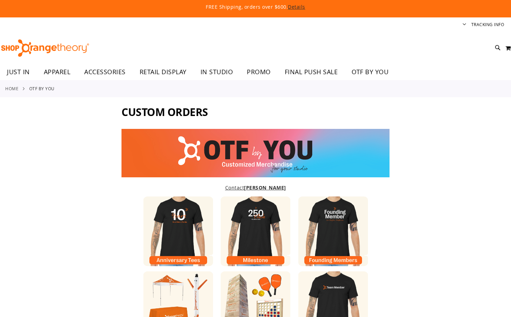 This screenshot has width=511, height=317. What do you see at coordinates (256, 231) in the screenshot?
I see `img: Milestone Tile` at bounding box center [256, 231].